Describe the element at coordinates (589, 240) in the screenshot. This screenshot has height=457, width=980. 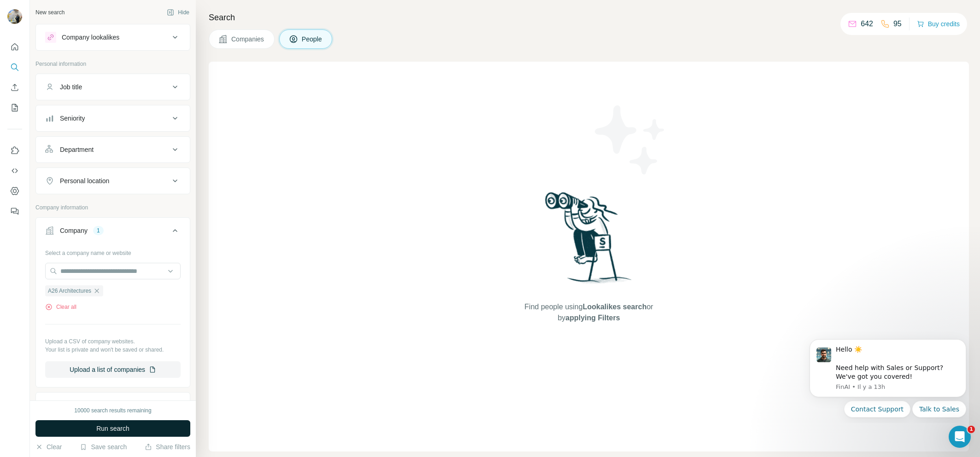
I see `img: Surfe Illustration - Woman searching with binoculars` at that location.